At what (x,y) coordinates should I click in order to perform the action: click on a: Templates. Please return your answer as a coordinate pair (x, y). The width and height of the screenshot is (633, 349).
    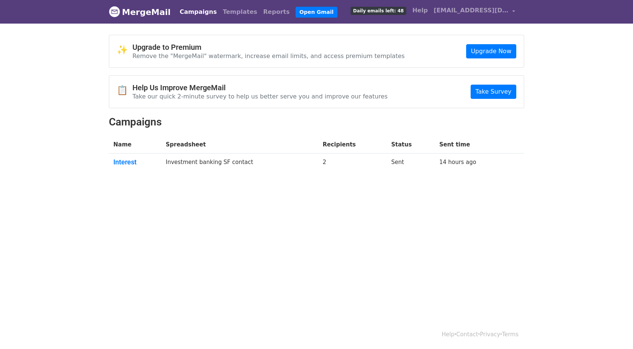
    Looking at the image, I should click on (240, 12).